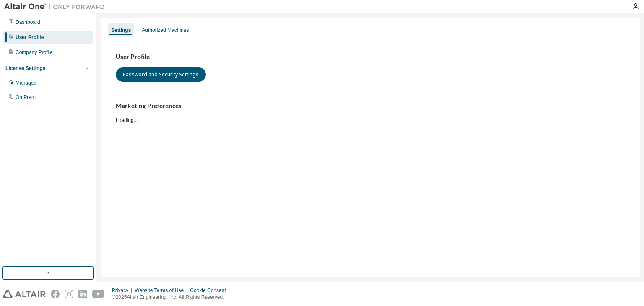 Image resolution: width=644 pixels, height=306 pixels. Describe the element at coordinates (26, 83) in the screenshot. I see `div: Managed` at that location.